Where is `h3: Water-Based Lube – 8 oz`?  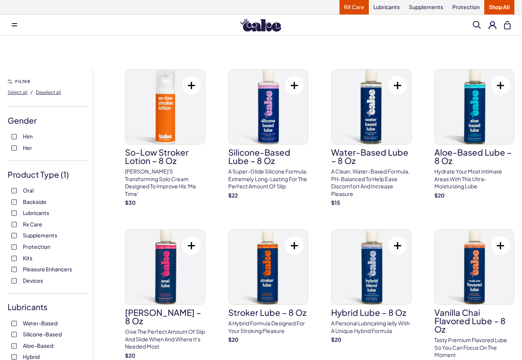 h3: Water-Based Lube – 8 oz is located at coordinates (371, 156).